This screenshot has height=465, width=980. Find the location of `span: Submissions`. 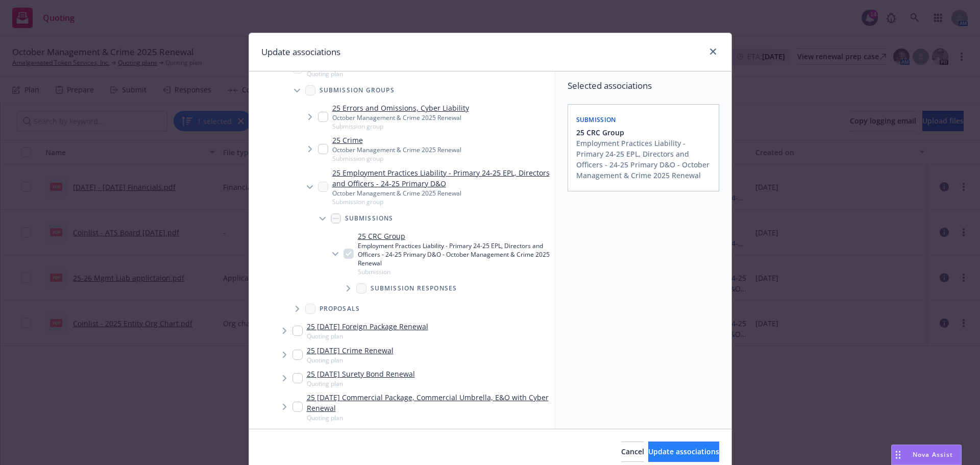

span: Submissions is located at coordinates (369, 219).